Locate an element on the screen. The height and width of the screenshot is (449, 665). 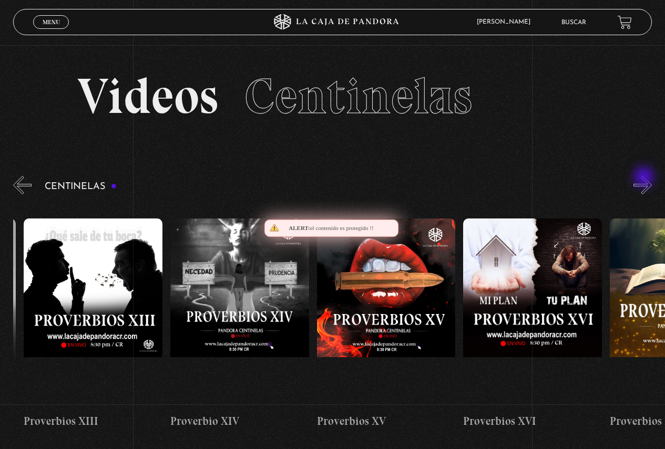
h4: Proverbios XVI is located at coordinates (533, 422).